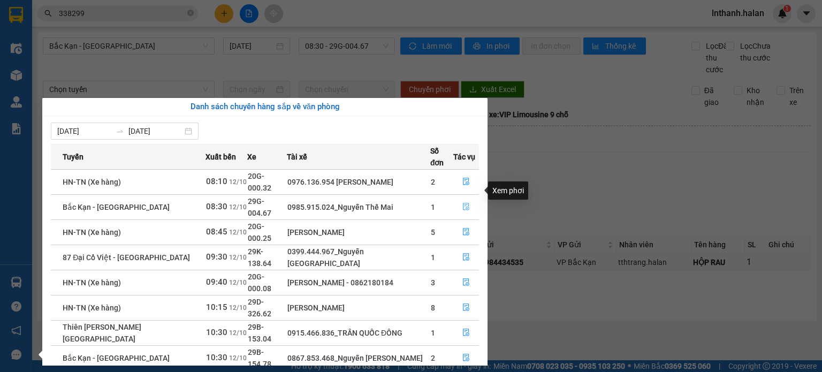 The height and width of the screenshot is (372, 822). What do you see at coordinates (508, 191) in the screenshot?
I see `div: Xem phơi` at bounding box center [508, 191].